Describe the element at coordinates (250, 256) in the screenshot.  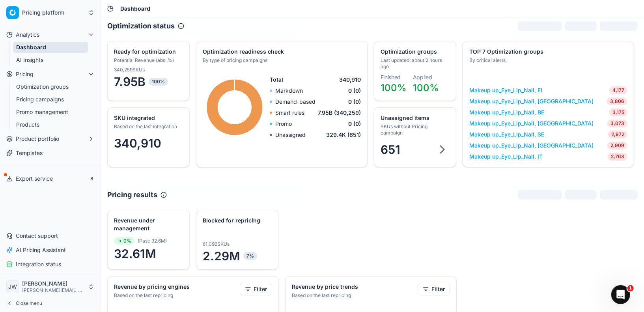
I see `span: 7%` at that location.